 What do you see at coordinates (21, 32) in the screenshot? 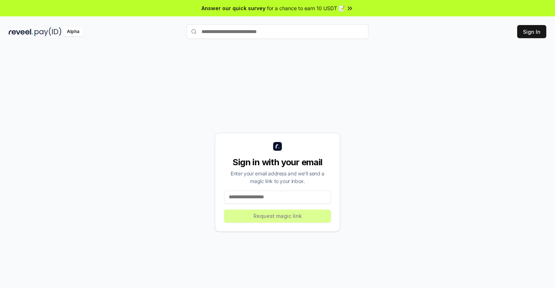
I see `img: reveel_dark` at bounding box center [21, 32].